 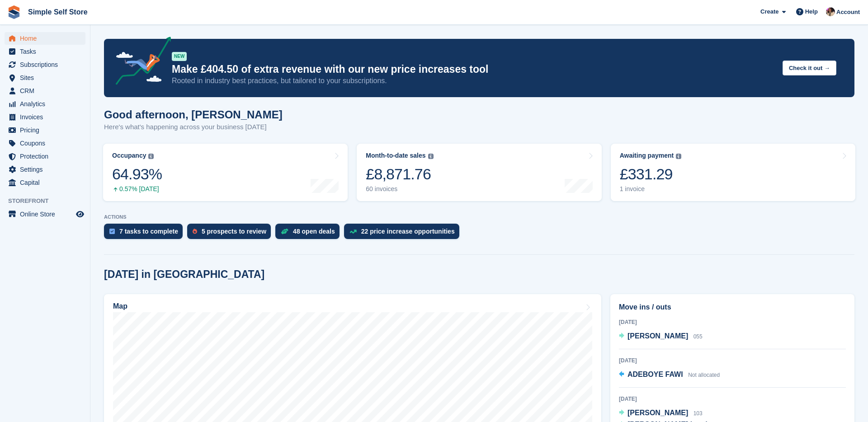 I want to click on span: Capital, so click(x=47, y=182).